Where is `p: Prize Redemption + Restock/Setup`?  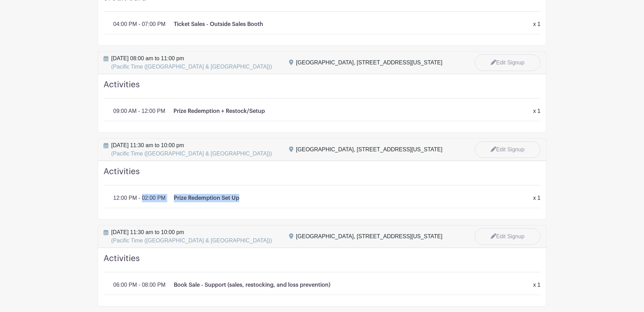 p: Prize Redemption + Restock/Setup is located at coordinates (219, 111).